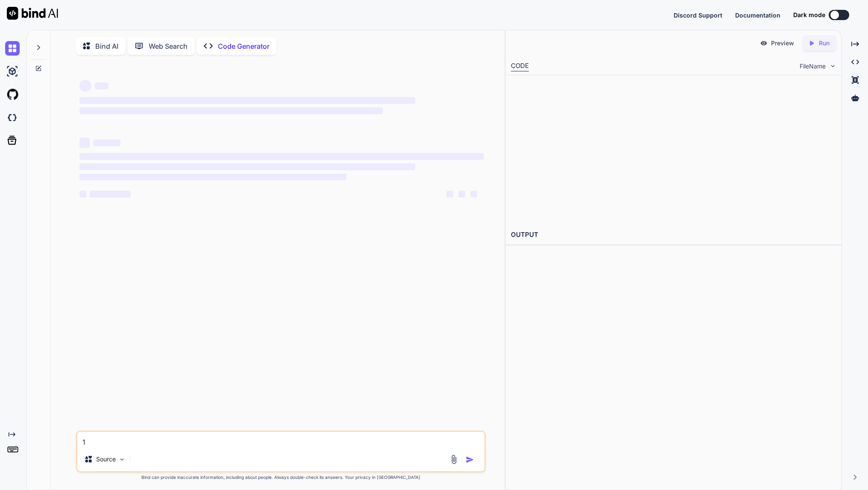 This screenshot has height=490, width=868. What do you see at coordinates (12, 94) in the screenshot?
I see `img: githubLight` at bounding box center [12, 94].